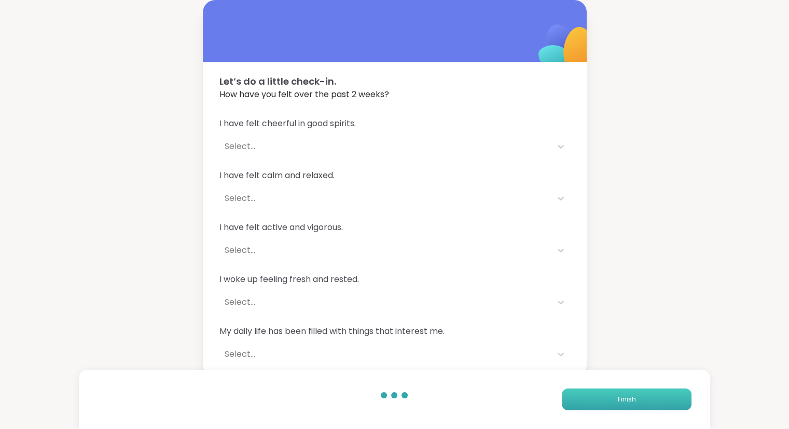  I want to click on span: I have felt cheerful in good spirits., so click(395, 123).